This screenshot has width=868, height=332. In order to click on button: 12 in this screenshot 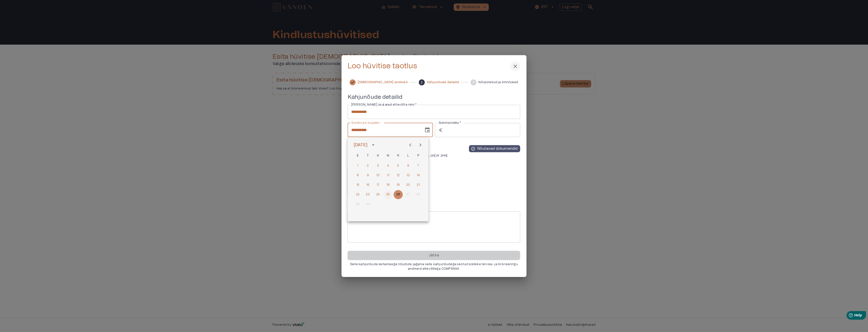, I will do `click(398, 175)`.